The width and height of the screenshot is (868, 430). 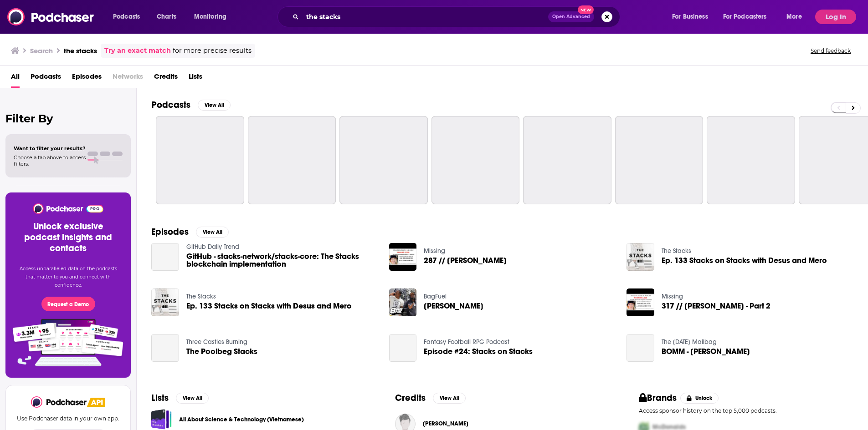 What do you see at coordinates (170, 105) in the screenshot?
I see `h2: Podcasts` at bounding box center [170, 105].